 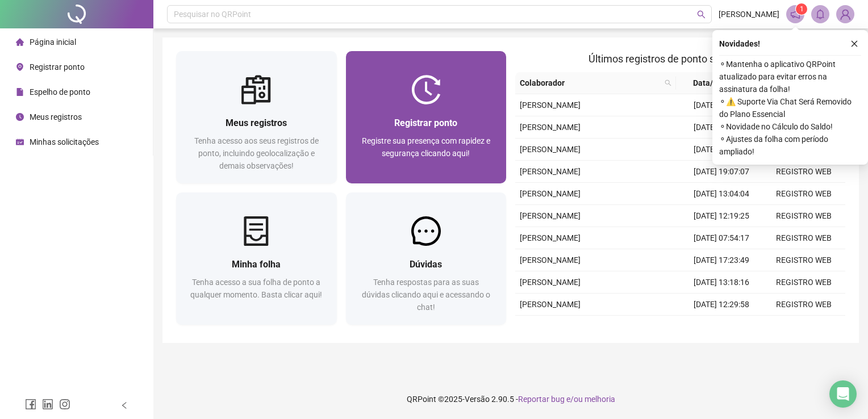 What do you see at coordinates (711, 82) in the screenshot?
I see `span: Data/Hora` at bounding box center [711, 82].